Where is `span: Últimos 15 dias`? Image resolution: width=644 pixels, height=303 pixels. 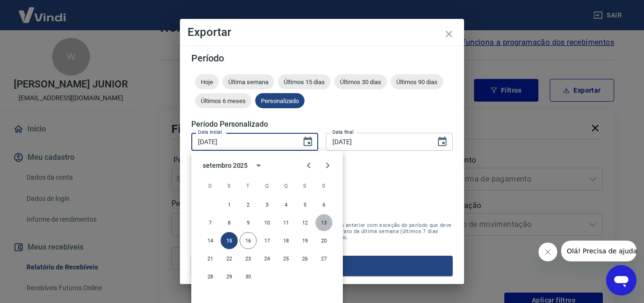
span: Últimos 15 dias is located at coordinates (304, 82).